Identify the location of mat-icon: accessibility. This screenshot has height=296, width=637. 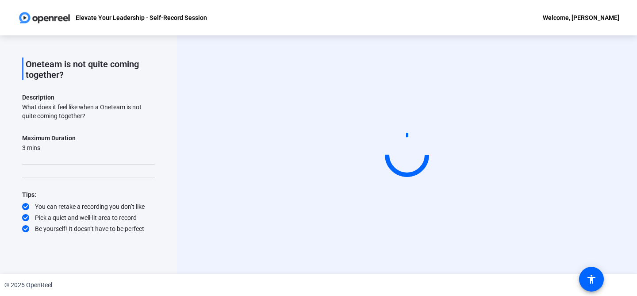
(591, 279).